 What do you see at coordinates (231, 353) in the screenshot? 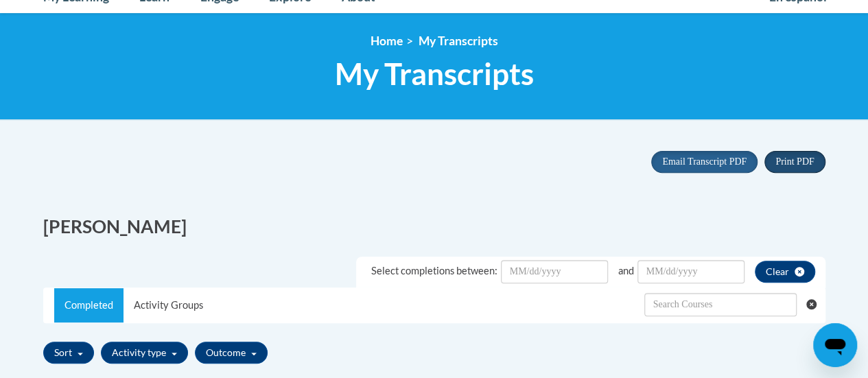
I see `button: Outcome` at bounding box center [231, 353].